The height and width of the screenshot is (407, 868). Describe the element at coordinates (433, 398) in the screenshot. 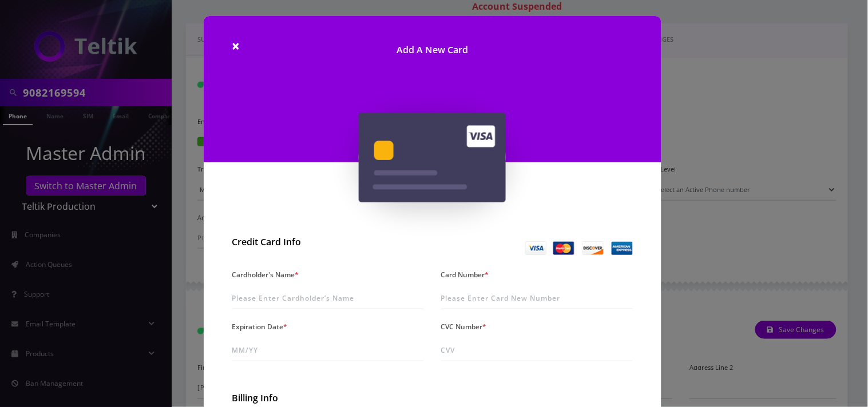

I see `h2: Billing Info` at that location.